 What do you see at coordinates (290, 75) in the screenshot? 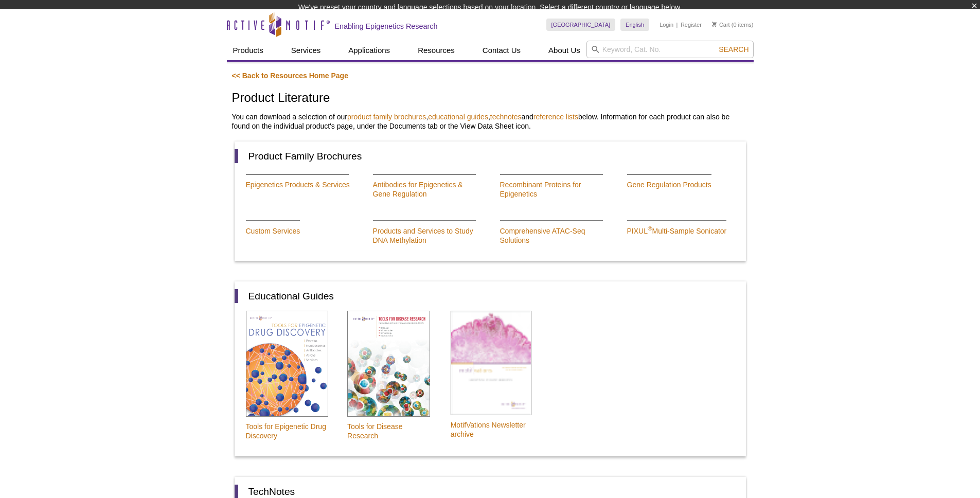
I see `a: << Back to Resources Home Page` at bounding box center [290, 75].